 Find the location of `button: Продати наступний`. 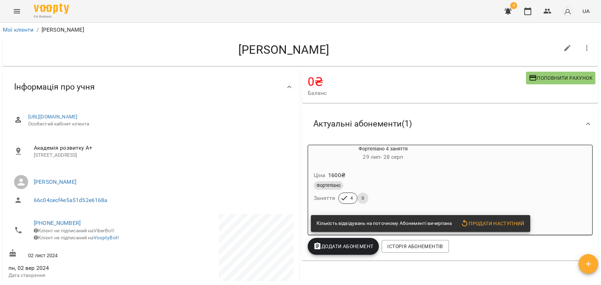

button: Продати наступний is located at coordinates (492, 224).